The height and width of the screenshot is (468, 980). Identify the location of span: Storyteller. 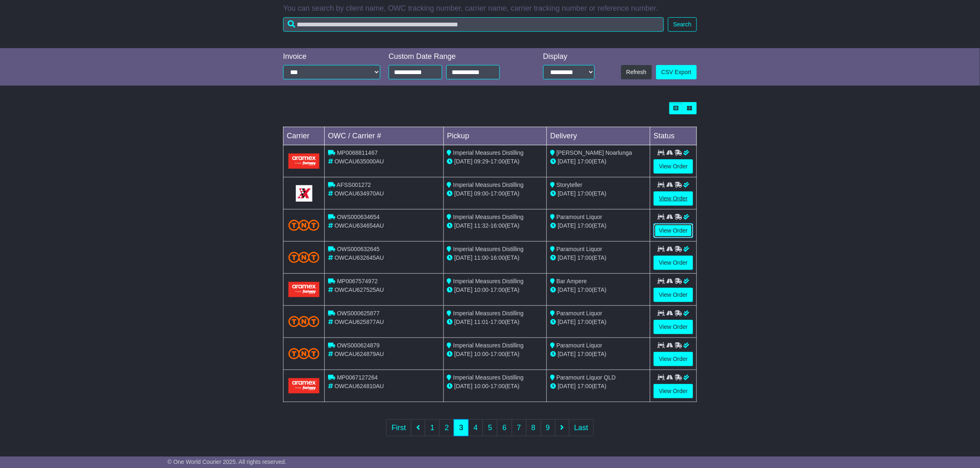
(569, 185).